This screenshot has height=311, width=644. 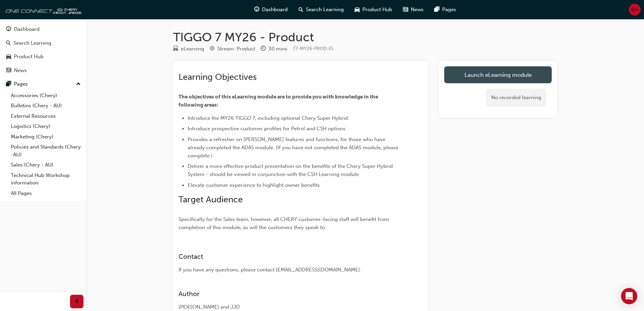 I want to click on span: Elevate customer experience to highlight owner benefits, so click(x=254, y=185).